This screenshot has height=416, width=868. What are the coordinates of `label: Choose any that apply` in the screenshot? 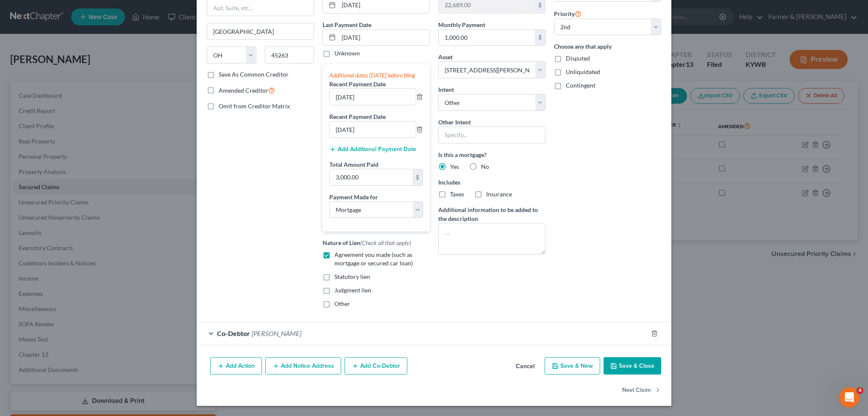 It's located at (607, 46).